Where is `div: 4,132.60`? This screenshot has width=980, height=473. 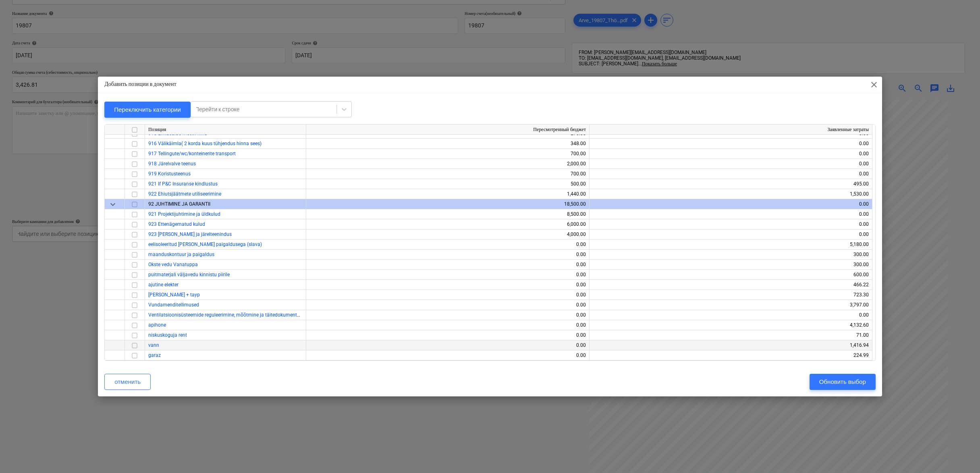 div: 4,132.60 is located at coordinates (731, 325).